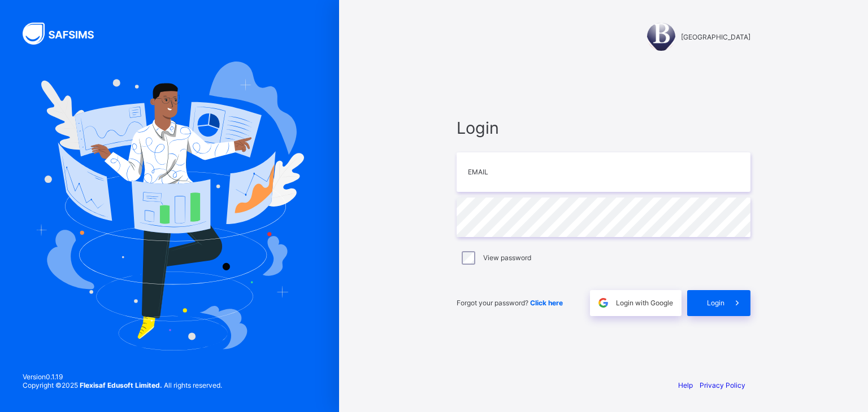 The image size is (868, 412). Describe the element at coordinates (507, 257) in the screenshot. I see `label: View password` at that location.